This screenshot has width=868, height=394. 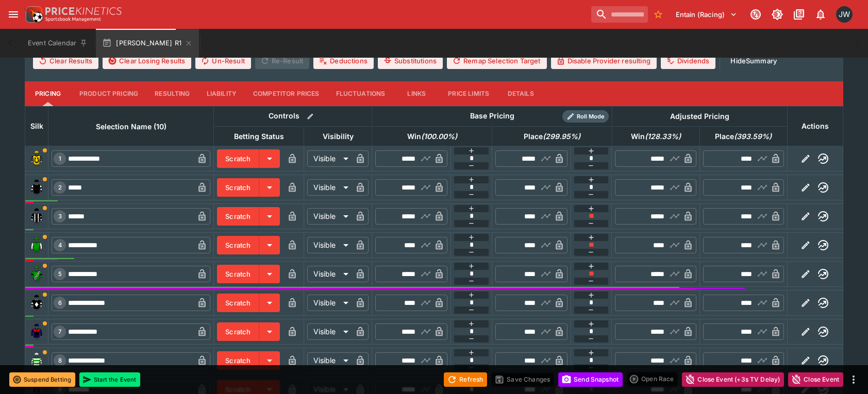 I want to click on input: search, so click(x=619, y=14).